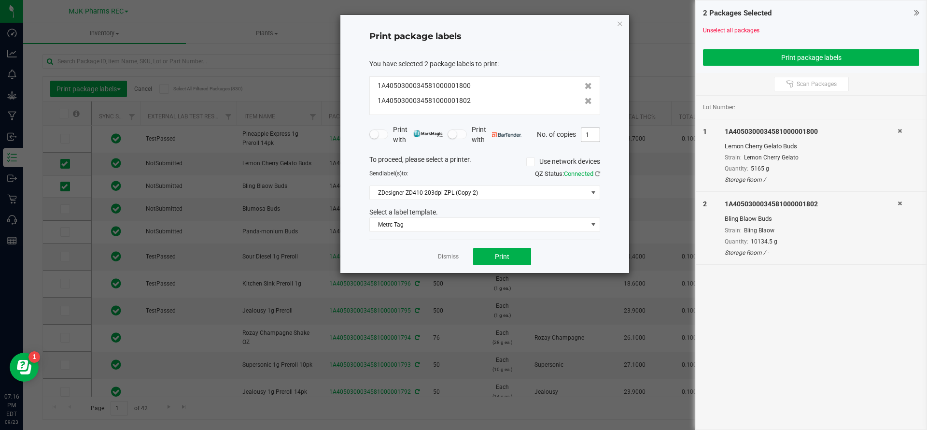  What do you see at coordinates (563, 161) in the screenshot?
I see `label: Use network devices` at bounding box center [563, 161].